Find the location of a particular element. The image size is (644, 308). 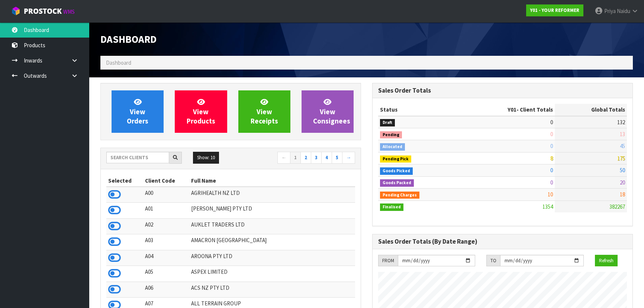

span: 20 is located at coordinates (622, 182).